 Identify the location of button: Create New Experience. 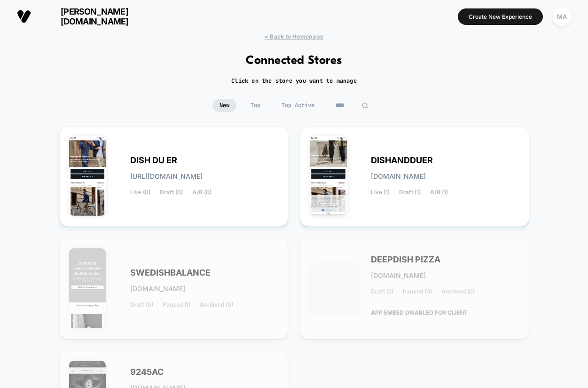
(500, 17).